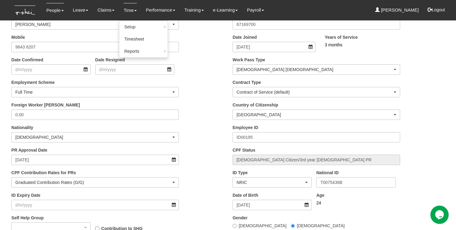 Image resolution: width=456 pixels, height=230 pixels. What do you see at coordinates (29, 150) in the screenshot?
I see `label: PR Approval Date` at bounding box center [29, 150].